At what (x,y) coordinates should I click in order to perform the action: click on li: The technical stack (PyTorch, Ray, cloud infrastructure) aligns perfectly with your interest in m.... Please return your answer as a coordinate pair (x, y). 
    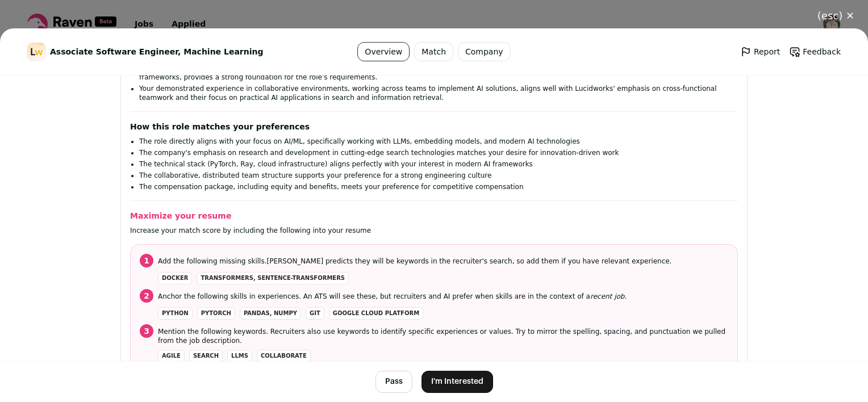
    Looking at the image, I should click on (434, 164).